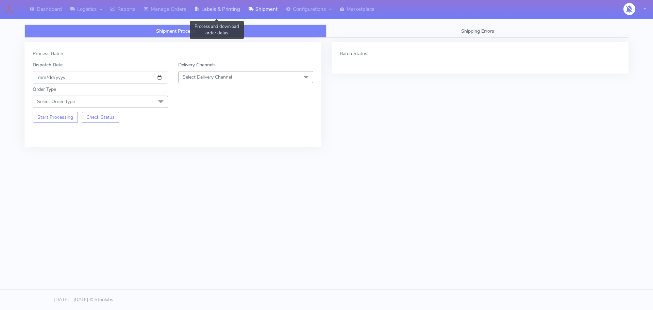 The image size is (653, 310). I want to click on div: Process Batch, so click(173, 53).